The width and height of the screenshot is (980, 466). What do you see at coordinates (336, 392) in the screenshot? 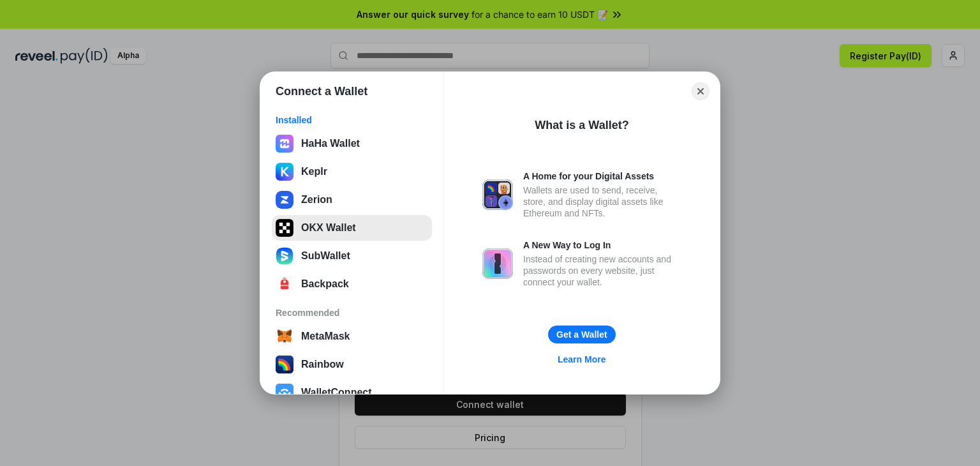
I see `div: WalletConnect` at bounding box center [336, 392].